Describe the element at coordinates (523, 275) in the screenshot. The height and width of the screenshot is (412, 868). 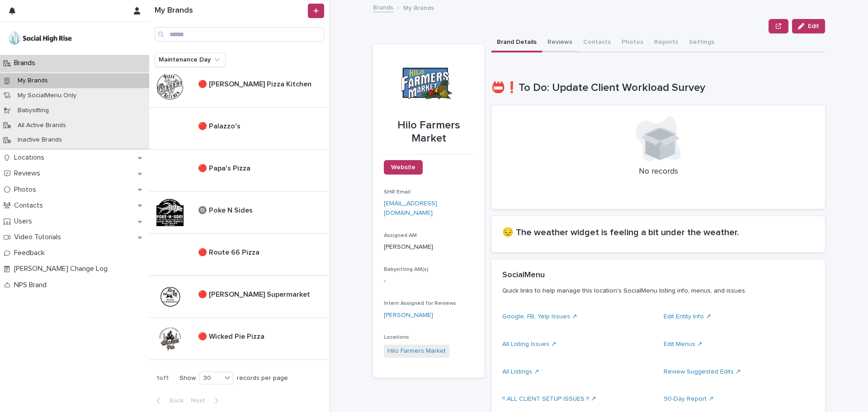
I see `h2: SocialMenu` at that location.